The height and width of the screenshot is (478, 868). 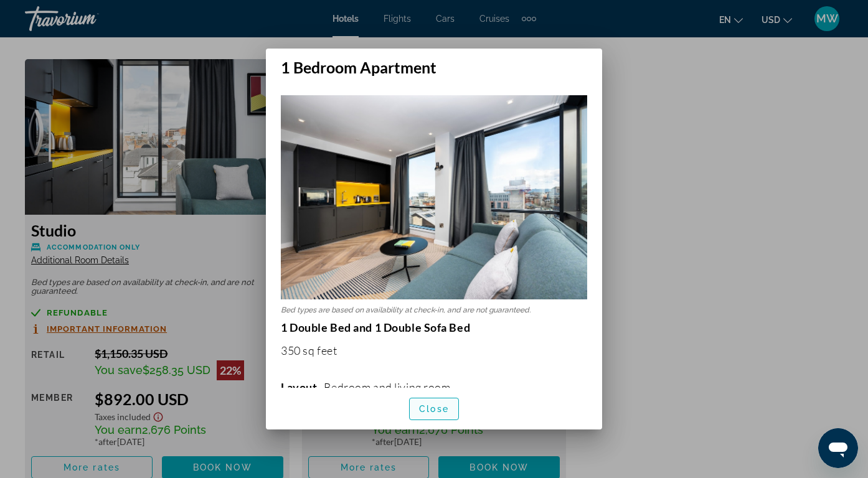 What do you see at coordinates (299, 387) in the screenshot?
I see `b: Layout` at bounding box center [299, 387].